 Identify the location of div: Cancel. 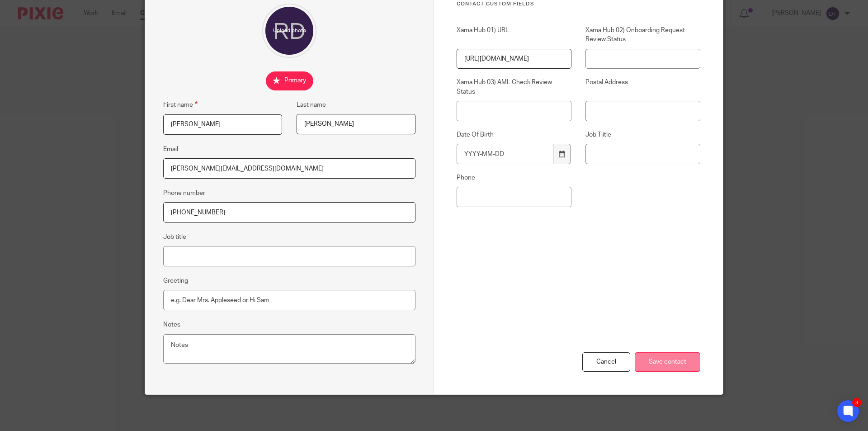
(606, 362).